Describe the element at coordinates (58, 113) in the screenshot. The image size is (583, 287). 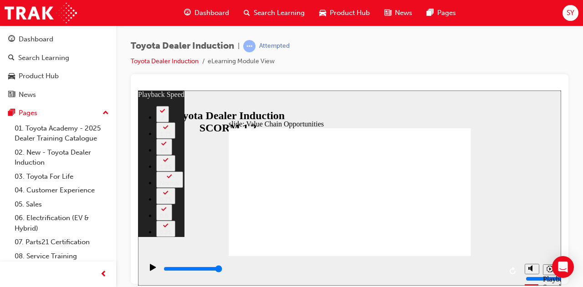
I see `button: Pages` at that location.